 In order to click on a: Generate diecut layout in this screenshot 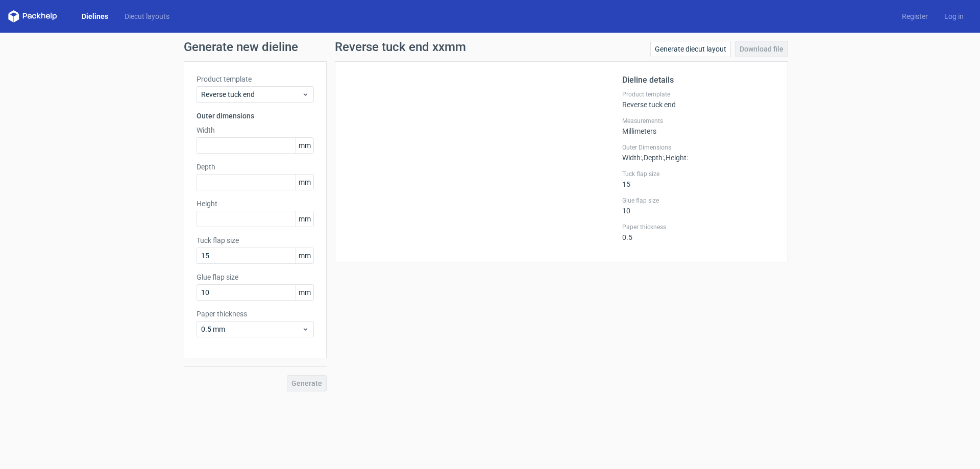, I will do `click(691, 49)`.